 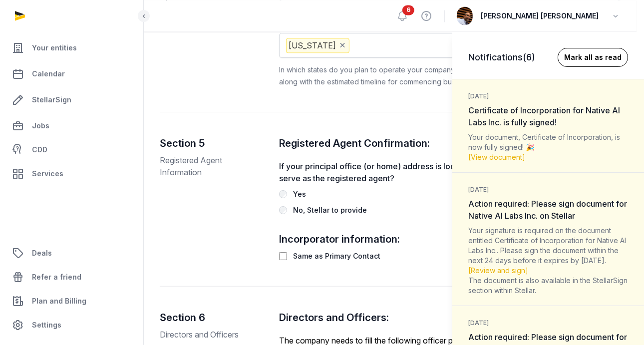 What do you see at coordinates (528, 57) in the screenshot?
I see `span: (6)` at bounding box center [528, 57].